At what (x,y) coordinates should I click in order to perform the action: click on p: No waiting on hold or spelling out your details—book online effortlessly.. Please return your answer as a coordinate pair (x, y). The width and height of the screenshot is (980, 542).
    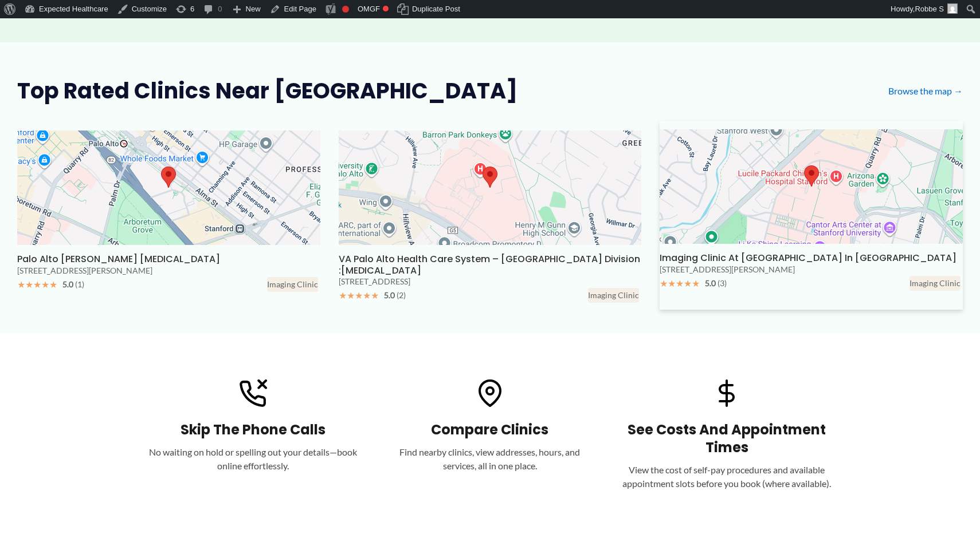
    Looking at the image, I should click on (253, 459).